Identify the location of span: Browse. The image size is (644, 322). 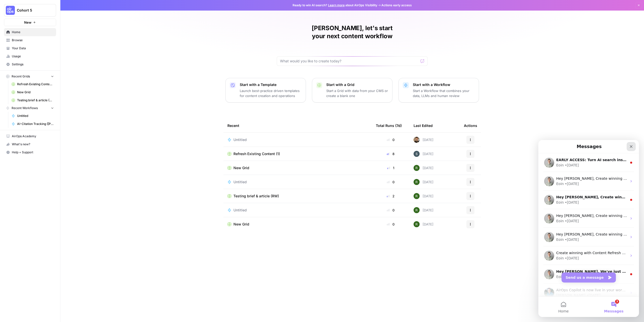
(33, 41).